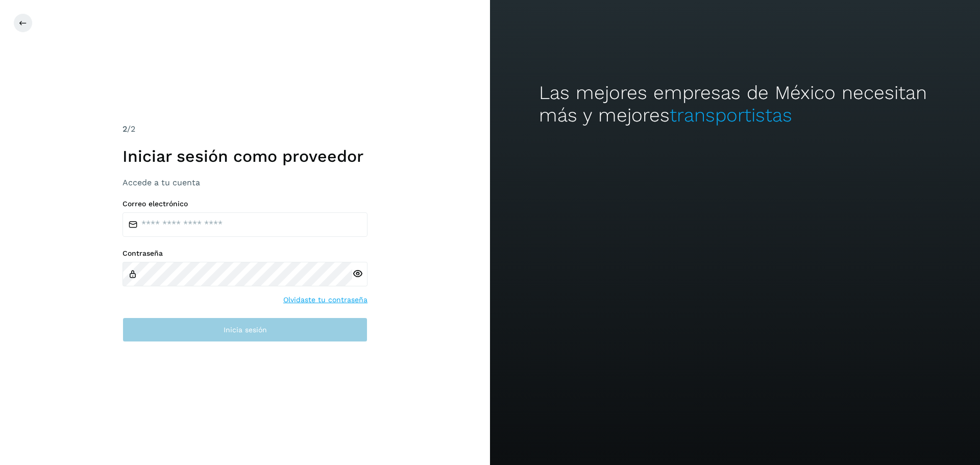 This screenshot has height=465, width=980. I want to click on span: 2, so click(124, 129).